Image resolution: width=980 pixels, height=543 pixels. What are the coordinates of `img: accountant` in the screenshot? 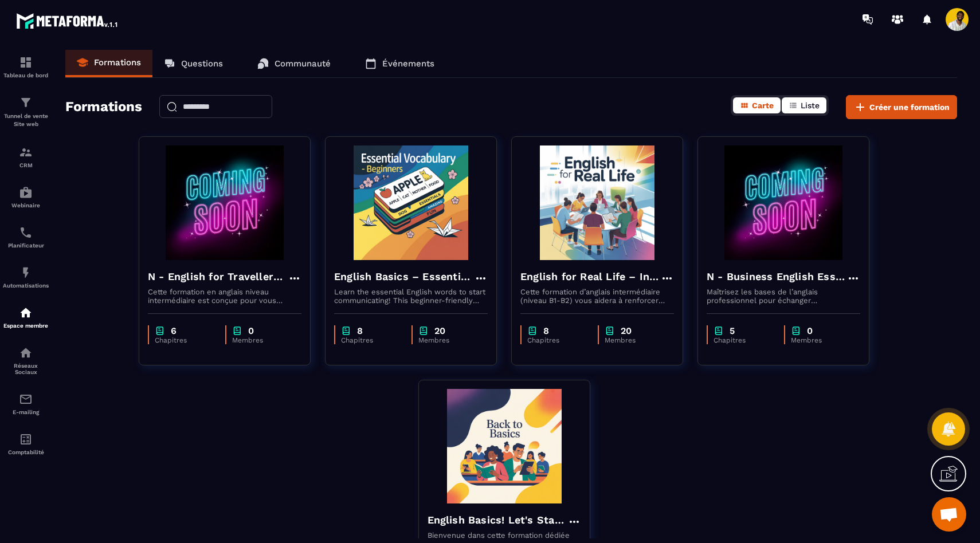 It's located at (25, 439).